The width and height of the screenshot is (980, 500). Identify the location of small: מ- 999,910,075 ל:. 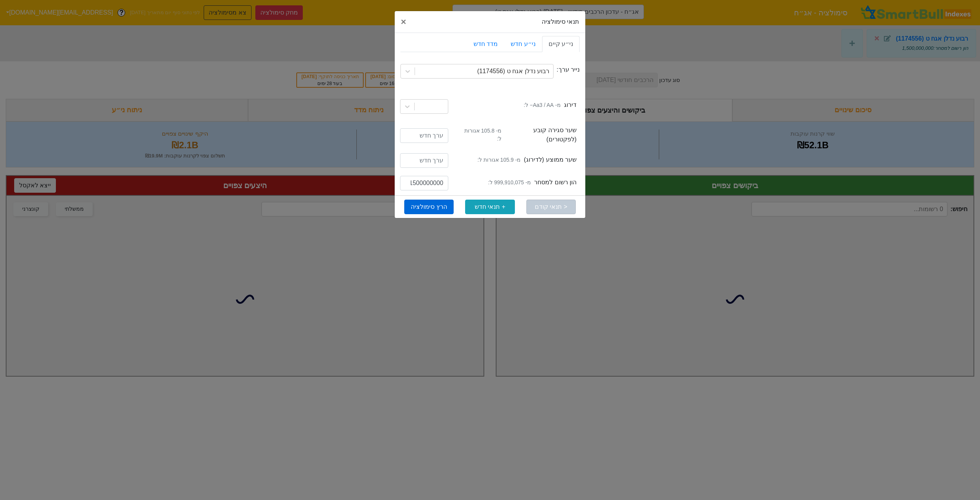
(509, 182).